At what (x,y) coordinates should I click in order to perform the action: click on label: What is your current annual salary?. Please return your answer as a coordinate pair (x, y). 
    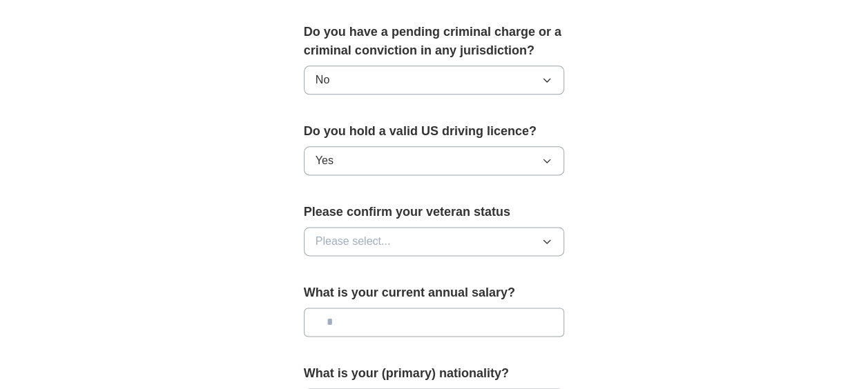
    Looking at the image, I should click on (434, 292).